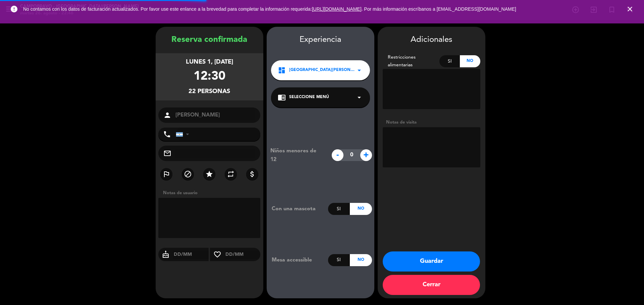 Image resolution: width=644 pixels, height=305 pixels. Describe the element at coordinates (282, 97) in the screenshot. I see `i: chrome_reader_mode` at that location.